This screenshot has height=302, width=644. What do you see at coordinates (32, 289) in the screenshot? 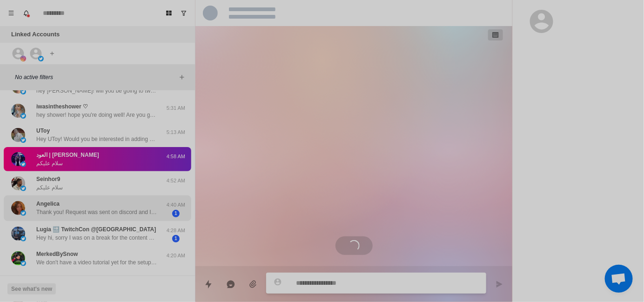
I see `button: See what's new` at bounding box center [32, 289].